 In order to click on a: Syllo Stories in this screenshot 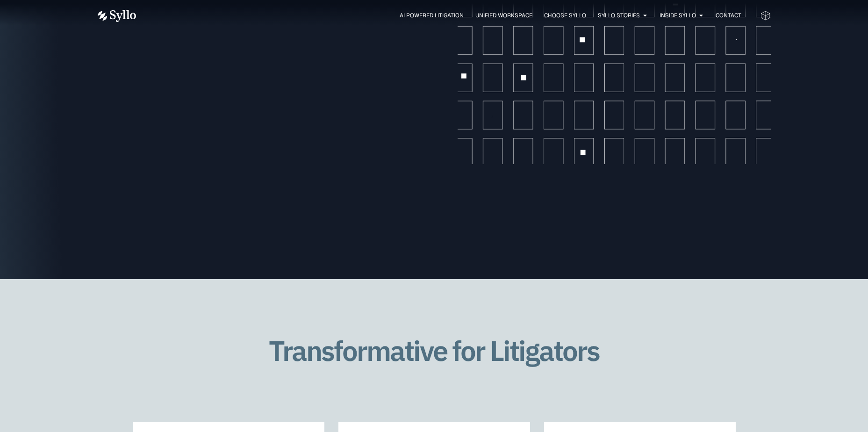, I will do `click(619, 15)`.